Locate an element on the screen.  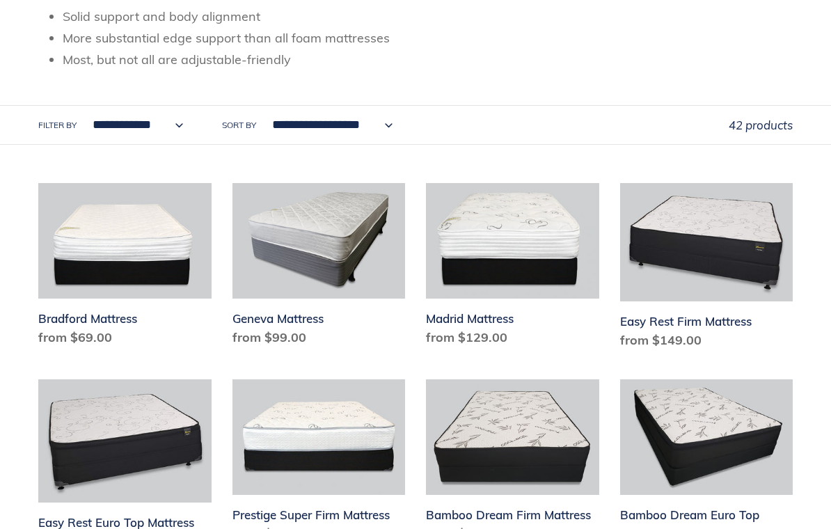
label: Sort by is located at coordinates (239, 125).